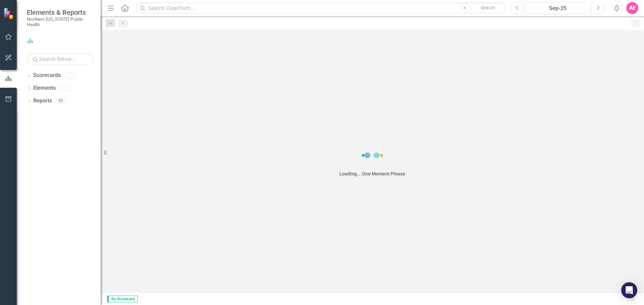  I want to click on a: Scorecards, so click(47, 75).